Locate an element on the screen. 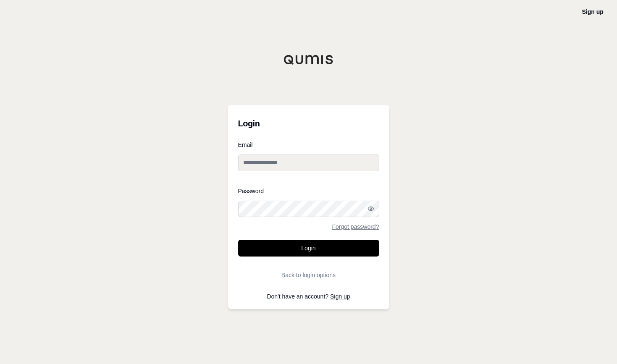 This screenshot has width=617, height=364. a: Forgot password? is located at coordinates (355, 227).